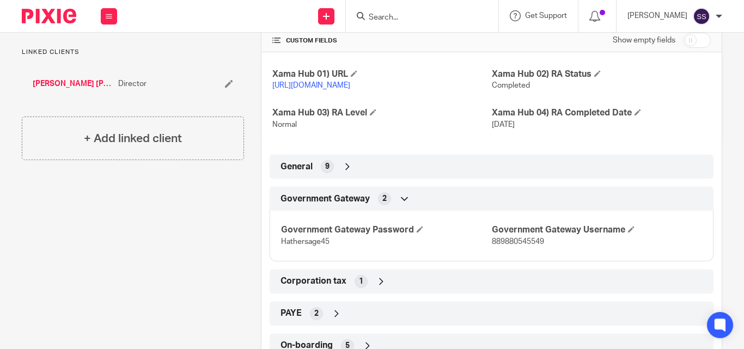 The width and height of the screenshot is (744, 349). Describe the element at coordinates (511, 86) in the screenshot. I see `span: Completed` at that location.